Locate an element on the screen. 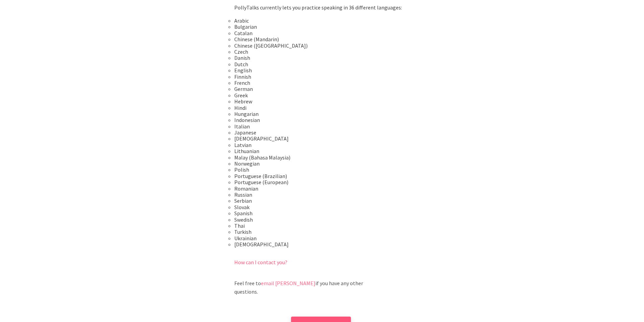  li: Russian is located at coordinates (322, 195).